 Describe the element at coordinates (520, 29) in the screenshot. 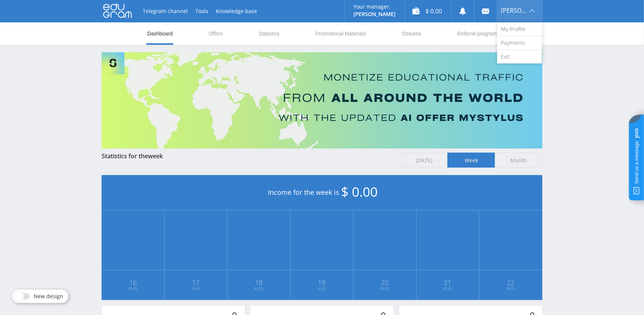

I see `a: My Profile` at that location.